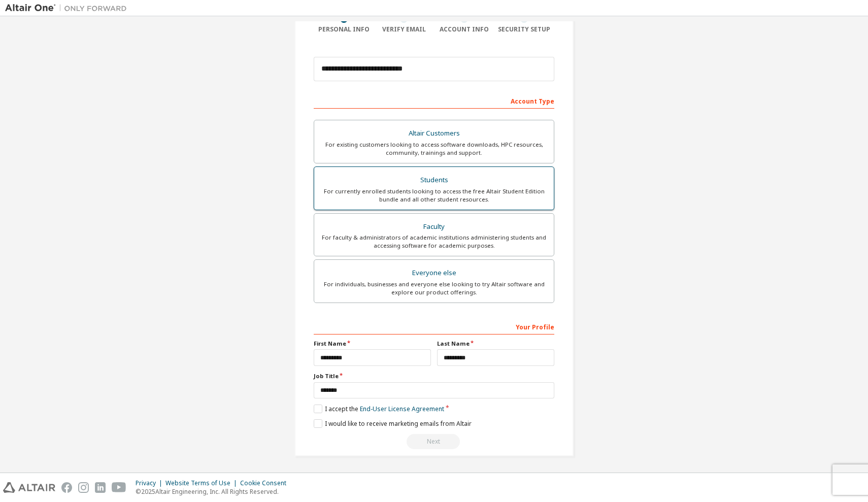 This screenshot has width=868, height=502. What do you see at coordinates (434, 181) in the screenshot?
I see `div: Students` at bounding box center [434, 181].